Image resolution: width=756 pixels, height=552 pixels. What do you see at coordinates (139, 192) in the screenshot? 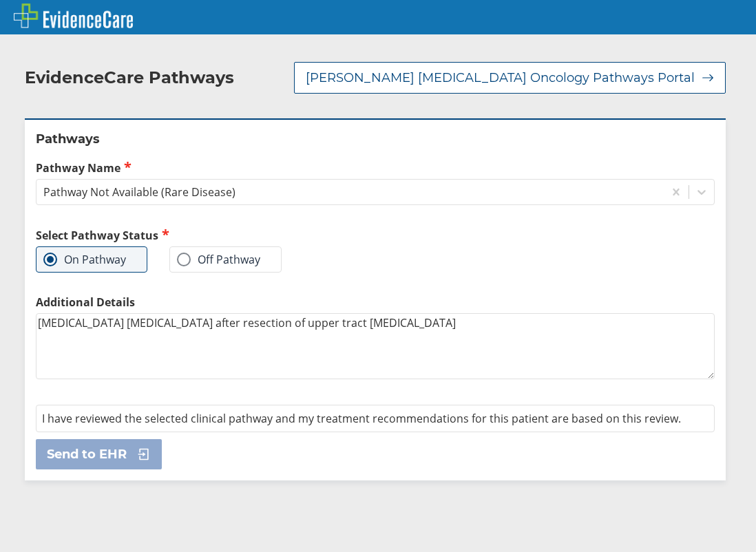
I see `div: Pathway Not Available (Rare Disease)` at bounding box center [139, 192].